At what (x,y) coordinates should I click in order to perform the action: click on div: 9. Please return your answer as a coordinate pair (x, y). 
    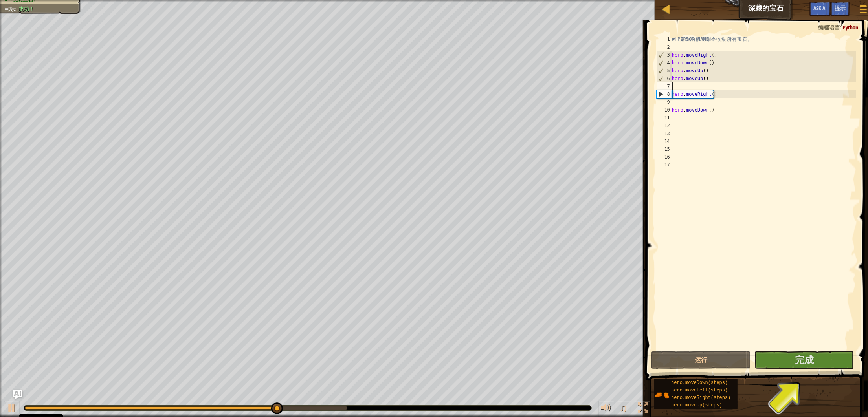
    Looking at the image, I should click on (665, 102).